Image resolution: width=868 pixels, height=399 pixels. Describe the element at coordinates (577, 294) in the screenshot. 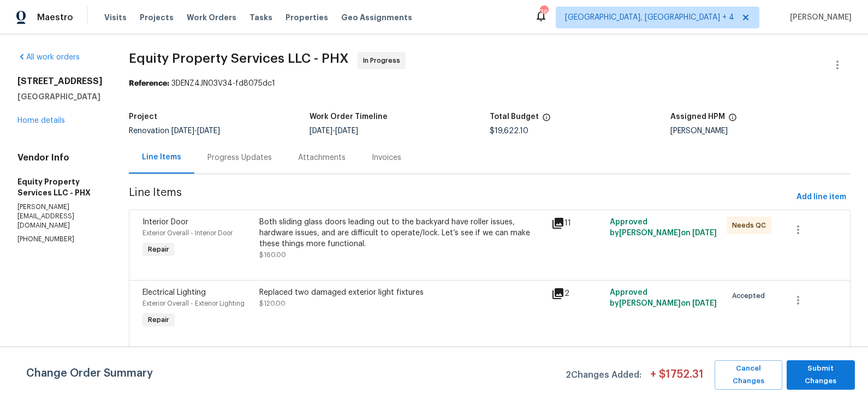

I see `div: 2` at that location.